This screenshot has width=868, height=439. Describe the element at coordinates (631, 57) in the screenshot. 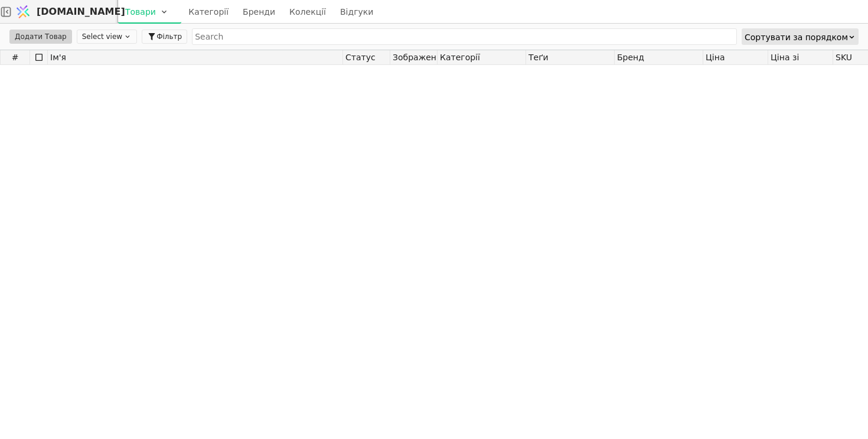

I see `span: Бренд` at that location.